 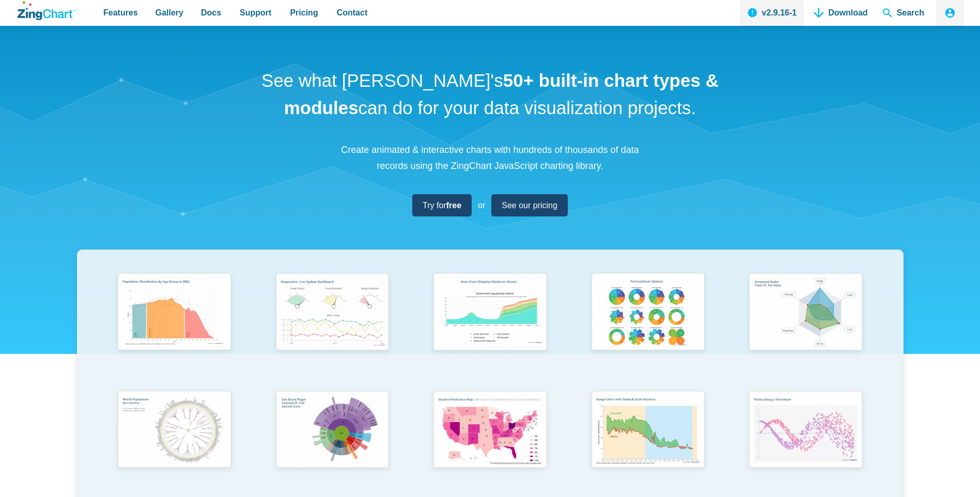 I want to click on img: Area Chart (Displays Nodes on Hover), so click(x=490, y=313).